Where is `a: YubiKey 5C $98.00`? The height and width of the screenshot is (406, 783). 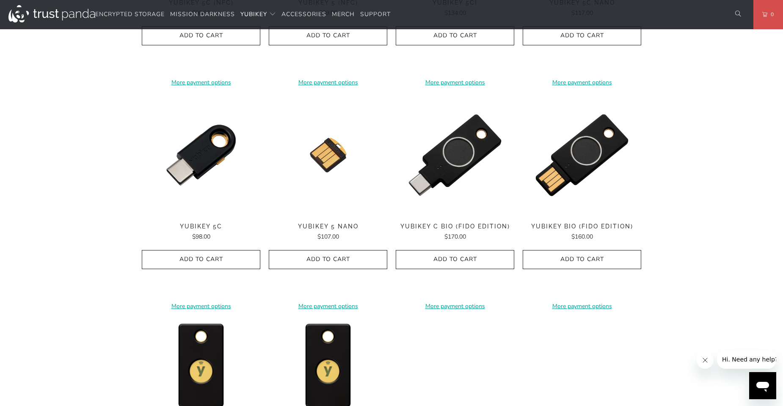 a: YubiKey 5C $98.00 is located at coordinates (201, 232).